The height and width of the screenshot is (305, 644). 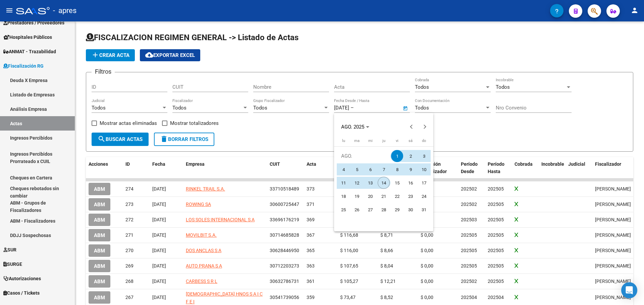 I want to click on button: 25 de agosto de 2025, so click(x=343, y=210).